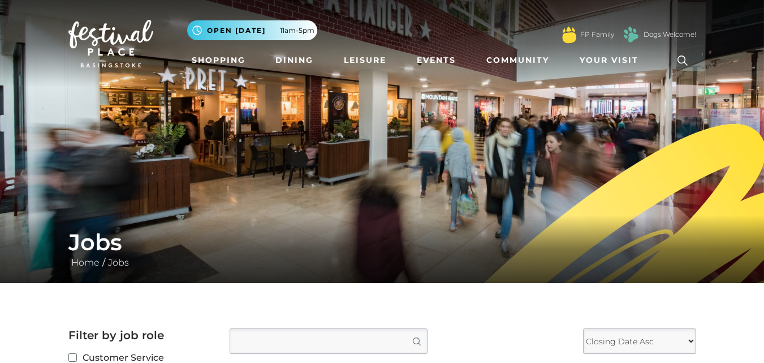 This screenshot has width=764, height=363. What do you see at coordinates (294, 60) in the screenshot?
I see `a: Dining` at bounding box center [294, 60].